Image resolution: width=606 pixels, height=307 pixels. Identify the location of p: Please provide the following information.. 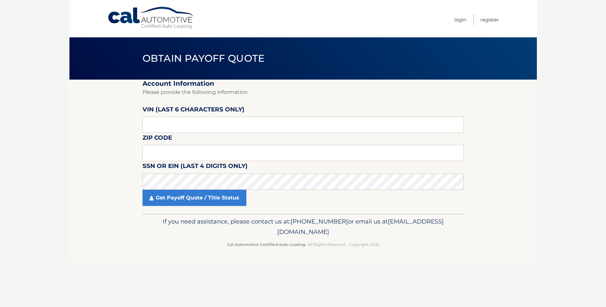
(303, 92).